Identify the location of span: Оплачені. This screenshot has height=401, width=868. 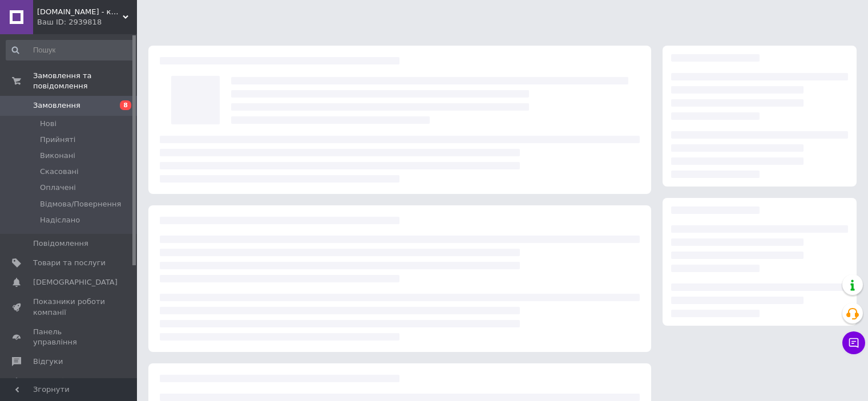
(57, 187).